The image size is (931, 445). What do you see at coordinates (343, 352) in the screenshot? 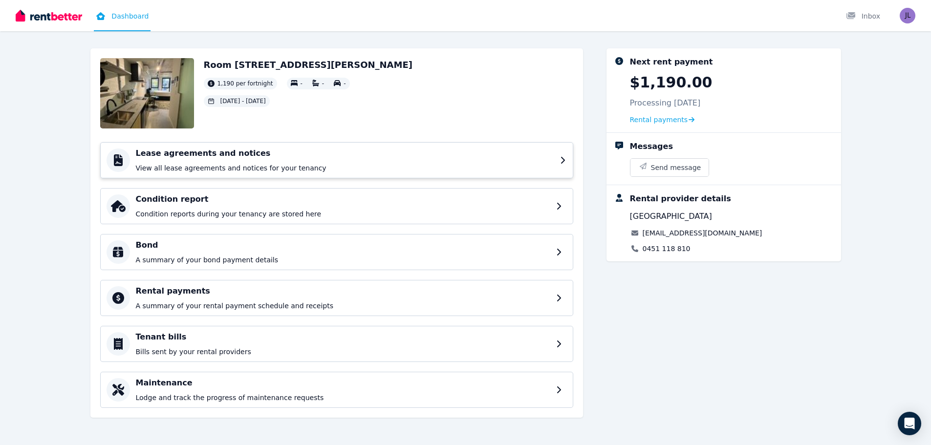
I see `p: Bills sent by your rental providers` at bounding box center [343, 352].